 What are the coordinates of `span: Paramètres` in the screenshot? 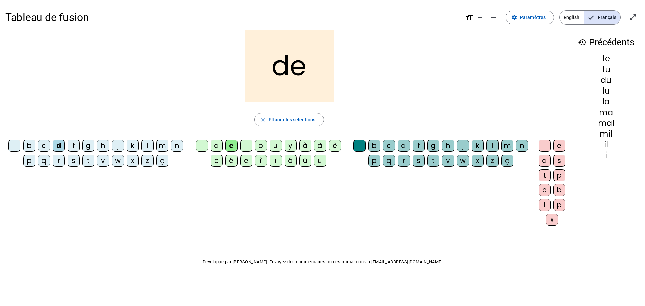 It's located at (532, 17).